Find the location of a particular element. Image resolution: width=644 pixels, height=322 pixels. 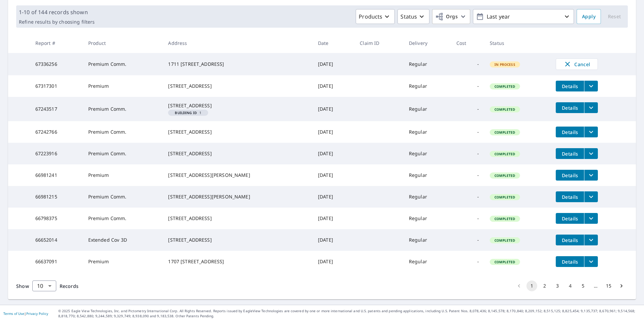

button: detailsBtn-67317301 is located at coordinates (570, 86).